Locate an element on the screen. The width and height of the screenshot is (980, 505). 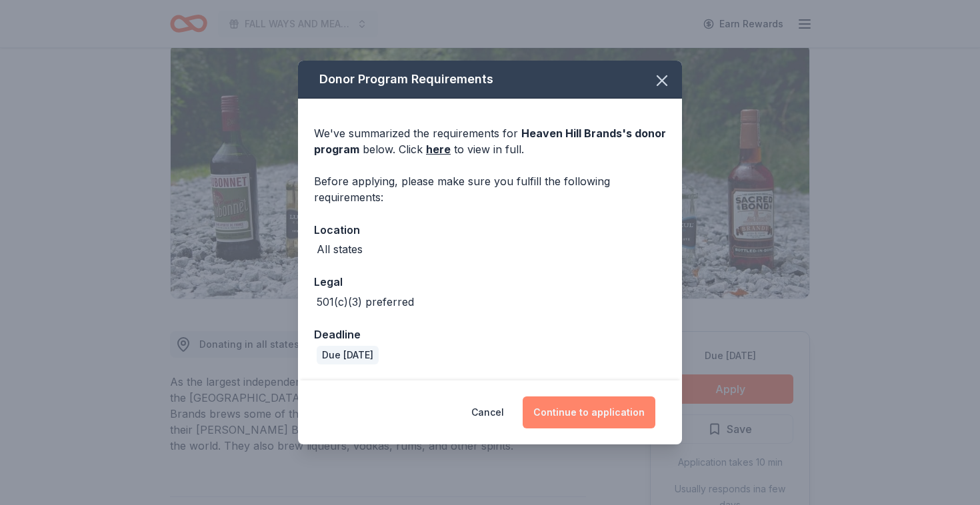
div: Legal is located at coordinates (490, 282).